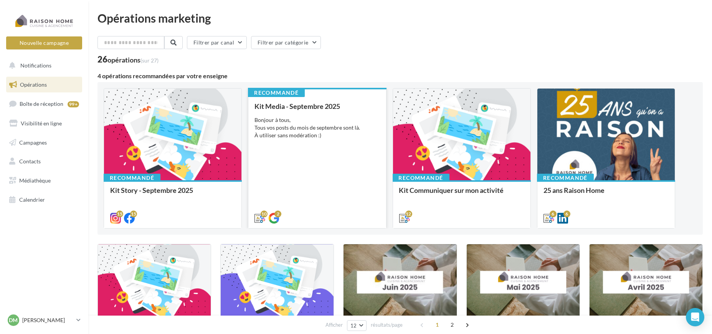  I want to click on div: Bonjour à tous, Tous vos posts du mois de septembre sont là. À utiliser sans modération :), so click(317, 128).